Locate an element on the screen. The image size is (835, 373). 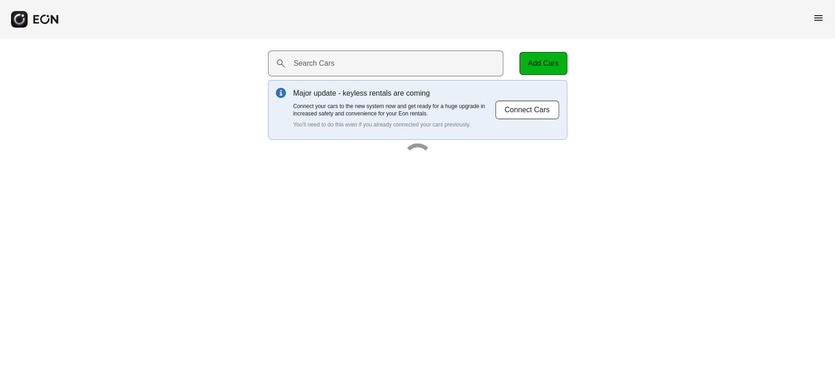
p: Connect your cars to the new system now and get ready for a huge upgrade in increased safety and ... is located at coordinates (394, 110).